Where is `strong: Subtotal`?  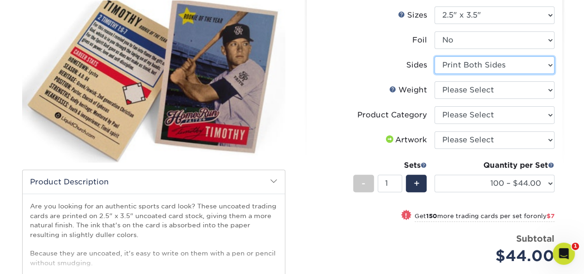 strong: Subtotal is located at coordinates (535, 238).